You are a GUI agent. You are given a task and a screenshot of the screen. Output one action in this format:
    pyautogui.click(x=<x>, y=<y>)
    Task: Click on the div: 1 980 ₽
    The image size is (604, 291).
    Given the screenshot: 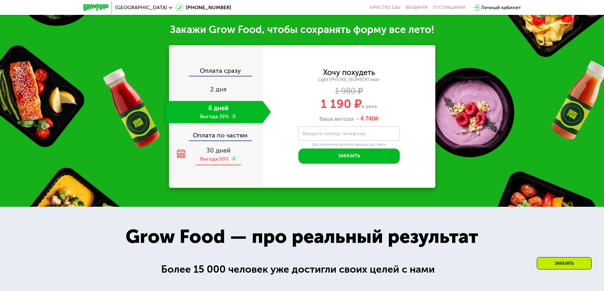 What is the action you would take?
    pyautogui.click(x=349, y=91)
    